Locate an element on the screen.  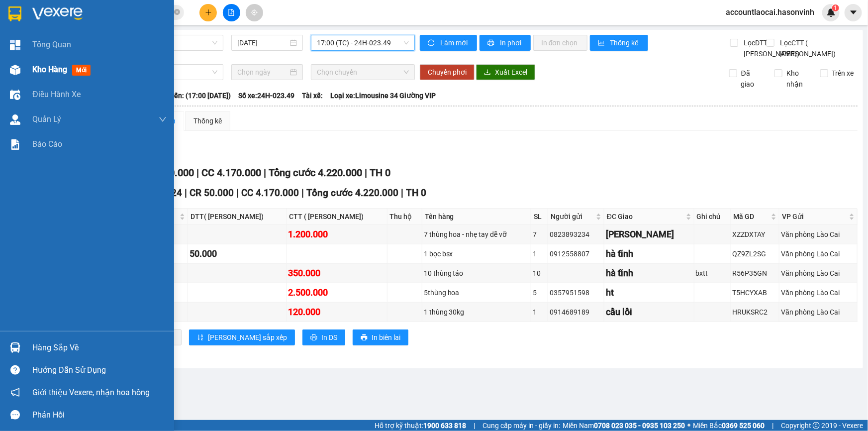
div: 10 is located at coordinates (540, 273).